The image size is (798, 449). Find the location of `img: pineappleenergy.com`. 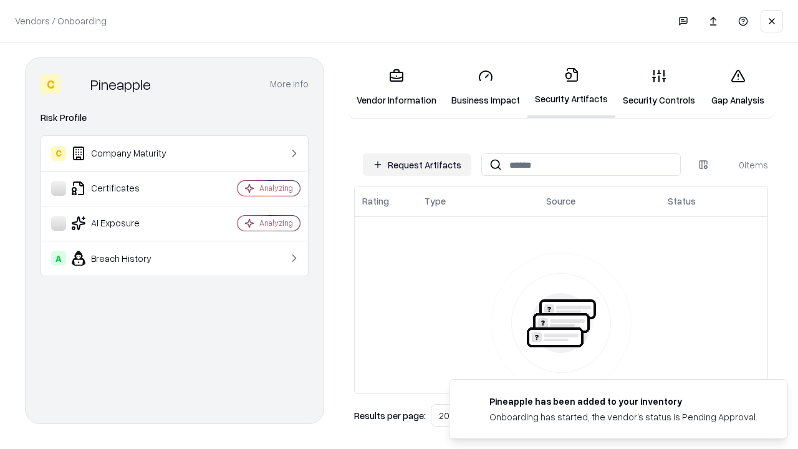

img: pineappleenergy.com is located at coordinates (472, 402).